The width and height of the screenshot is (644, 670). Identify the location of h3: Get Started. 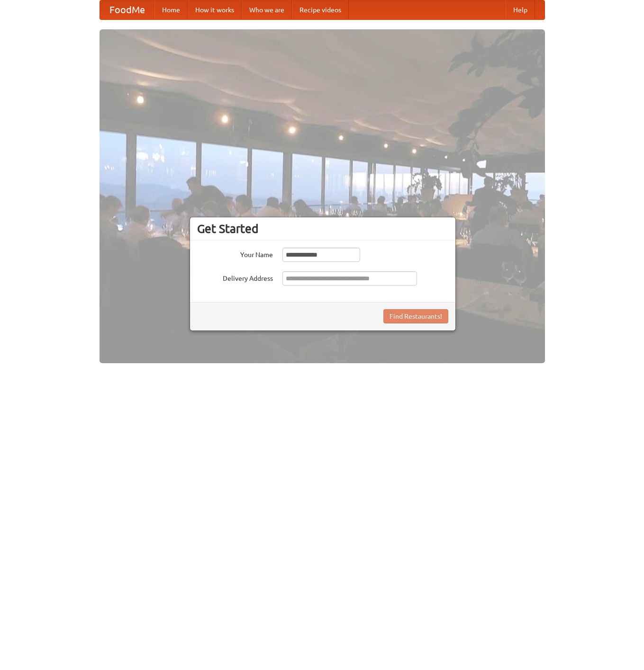
(323, 229).